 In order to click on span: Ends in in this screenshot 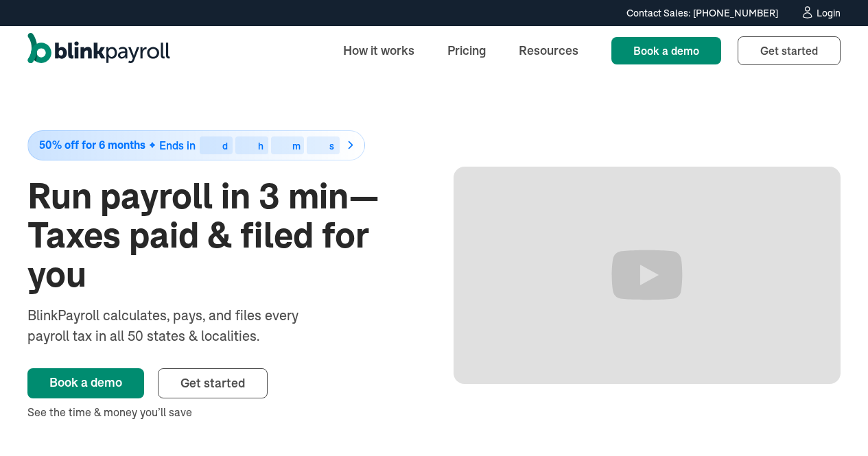, I will do `click(177, 146)`.